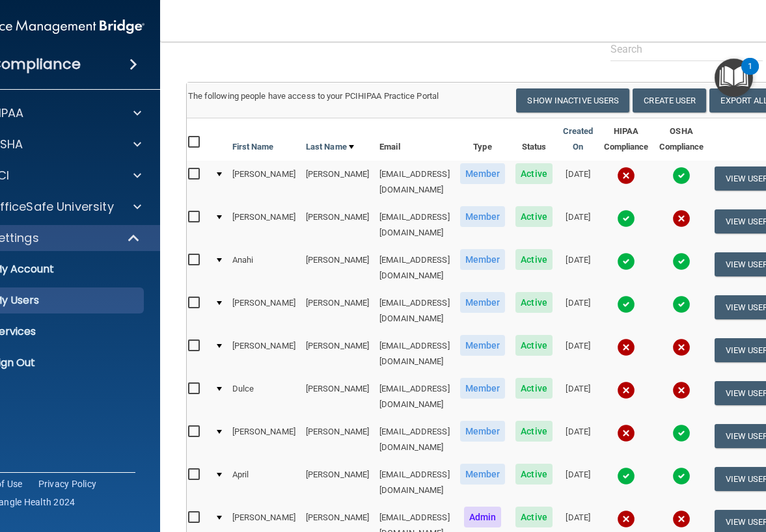 The height and width of the screenshot is (532, 766). I want to click on th: Status, so click(534, 139).